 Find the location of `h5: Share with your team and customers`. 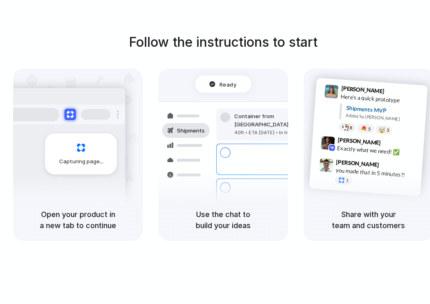

h5: Share with your team and customers is located at coordinates (369, 220).